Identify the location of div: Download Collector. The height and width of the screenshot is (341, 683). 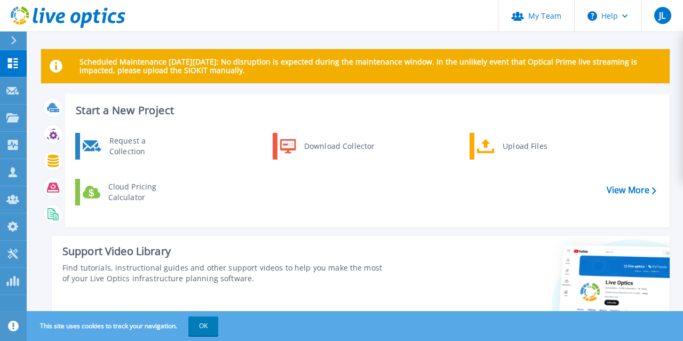
(339, 146).